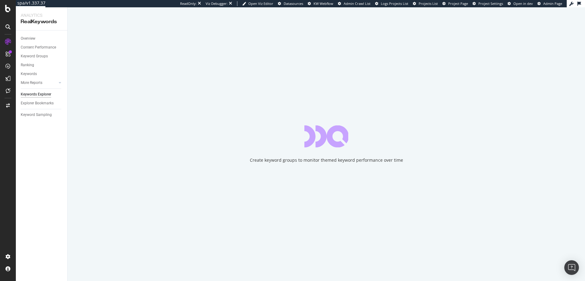 This screenshot has width=585, height=281. Describe the element at coordinates (458, 3) in the screenshot. I see `span: Project Page` at that location.